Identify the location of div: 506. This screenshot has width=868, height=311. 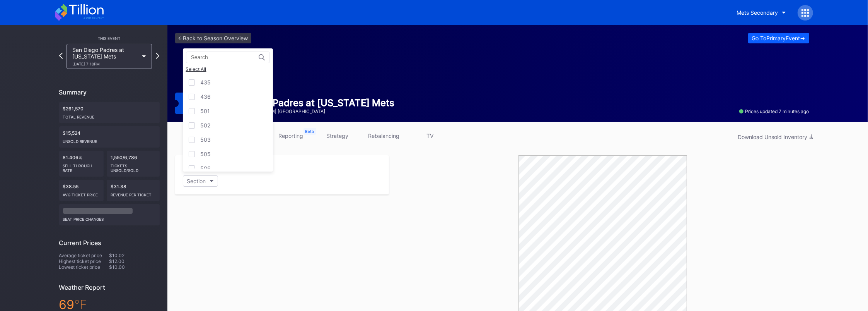
(206, 168).